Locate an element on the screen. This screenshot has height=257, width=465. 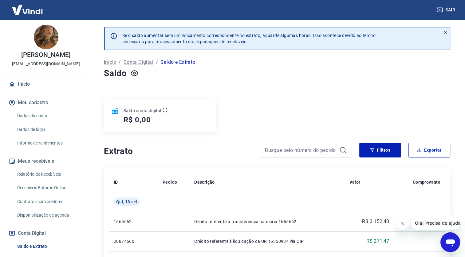
button: Meu cadastro is located at coordinates (46, 102).